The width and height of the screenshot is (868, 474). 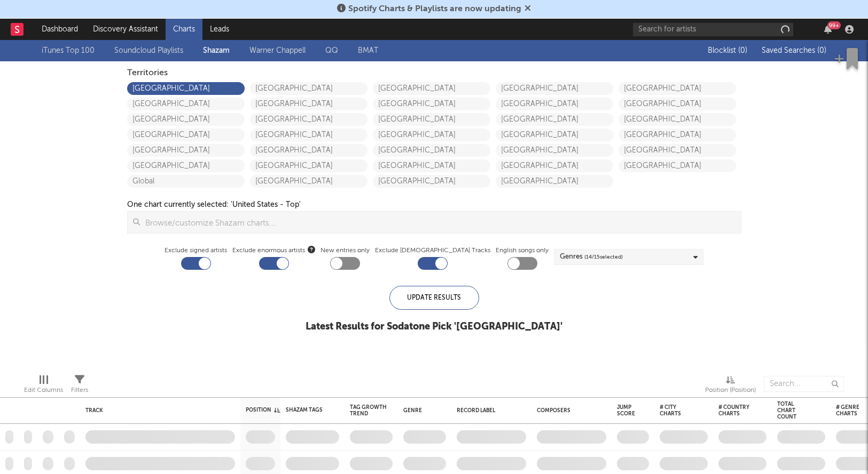 I want to click on a: Dashboard, so click(x=60, y=29).